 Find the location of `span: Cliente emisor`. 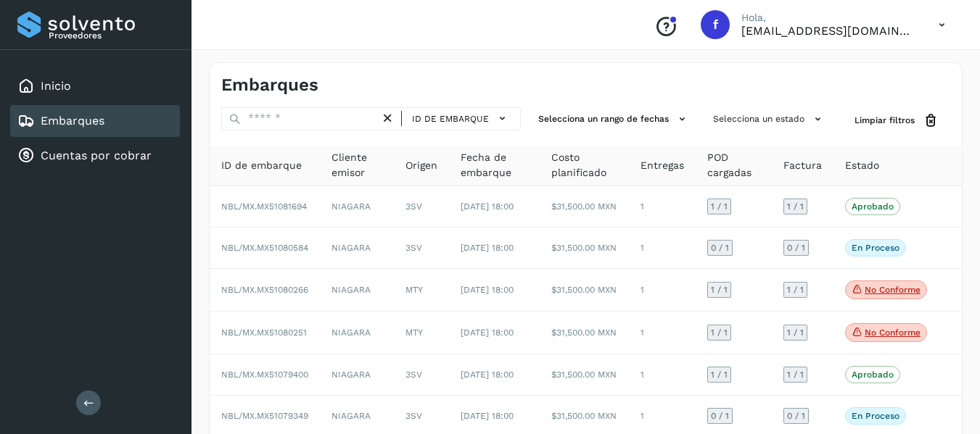

span: Cliente emisor is located at coordinates (357, 165).